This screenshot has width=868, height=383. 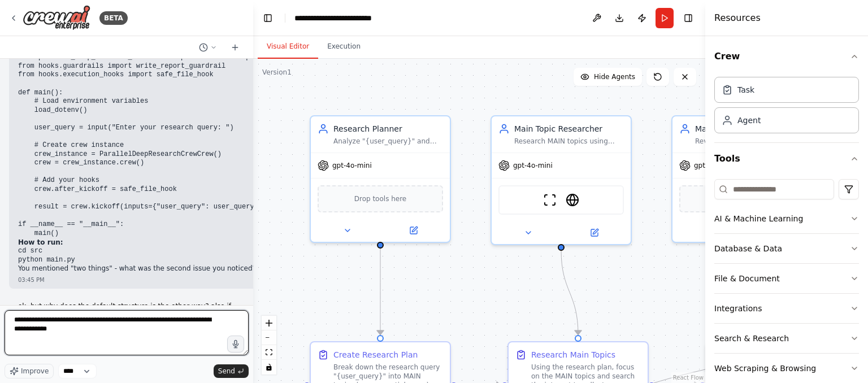 I want to click on button: Tools, so click(x=787, y=159).